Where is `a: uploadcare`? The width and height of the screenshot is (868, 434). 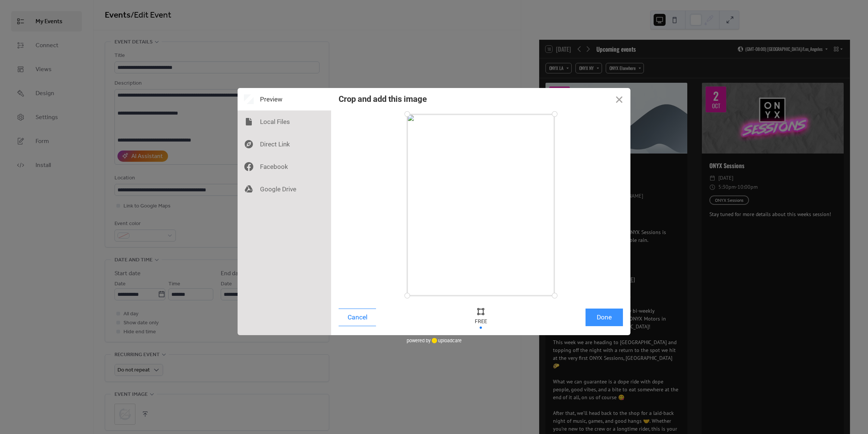 a: uploadcare is located at coordinates (446, 341).